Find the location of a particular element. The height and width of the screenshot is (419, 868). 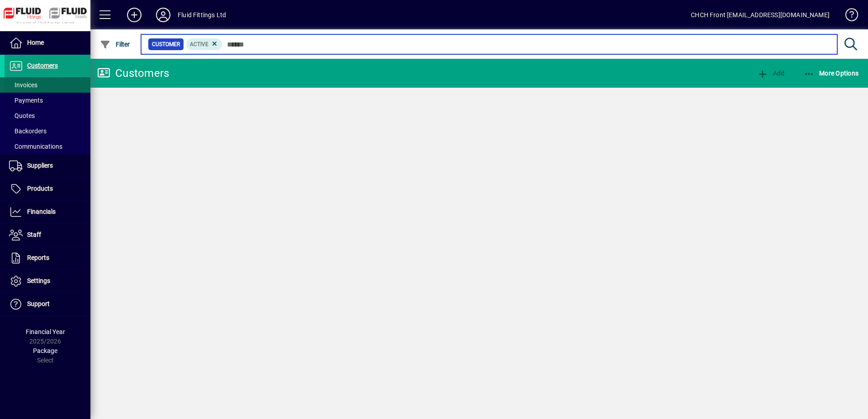

span: Support is located at coordinates (38, 304).